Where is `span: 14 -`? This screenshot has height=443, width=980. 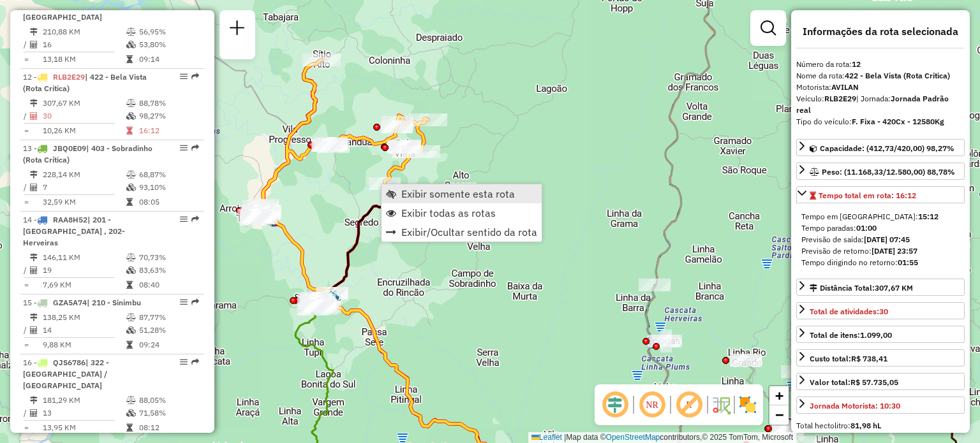 span: 14 - is located at coordinates (74, 231).